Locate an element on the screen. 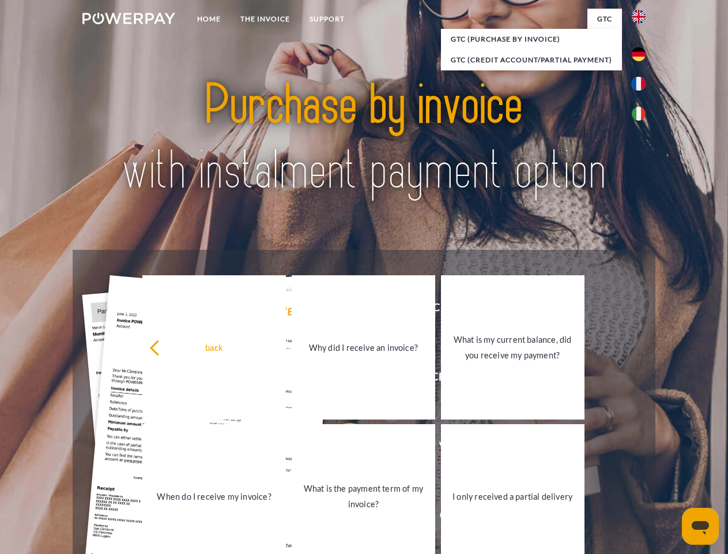 This screenshot has width=728, height=554. img: it is located at coordinates (639, 114).